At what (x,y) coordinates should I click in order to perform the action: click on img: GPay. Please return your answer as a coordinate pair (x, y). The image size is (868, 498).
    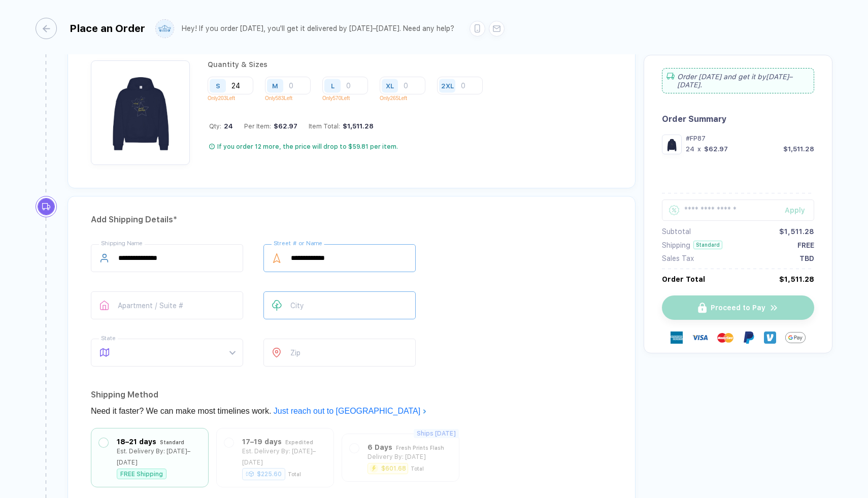
    Looking at the image, I should click on (796, 338).